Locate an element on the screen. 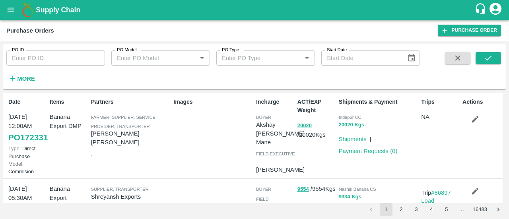 The height and width of the screenshot is (219, 509). a: Load Shipment is located at coordinates (433, 205).